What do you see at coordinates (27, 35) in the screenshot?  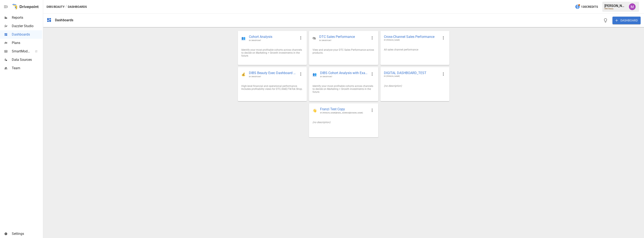 I see `span: Dashboards` at bounding box center [27, 35].